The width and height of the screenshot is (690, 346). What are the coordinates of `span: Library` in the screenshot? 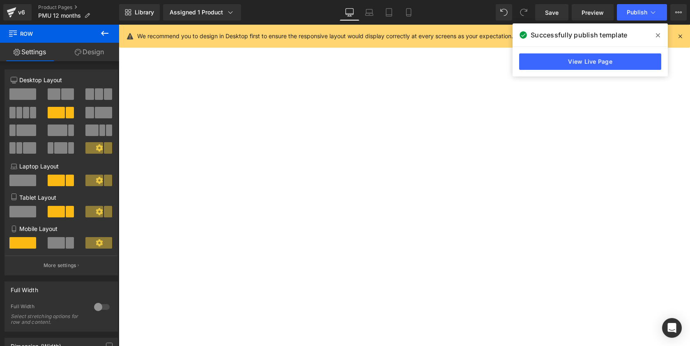 It's located at (144, 12).